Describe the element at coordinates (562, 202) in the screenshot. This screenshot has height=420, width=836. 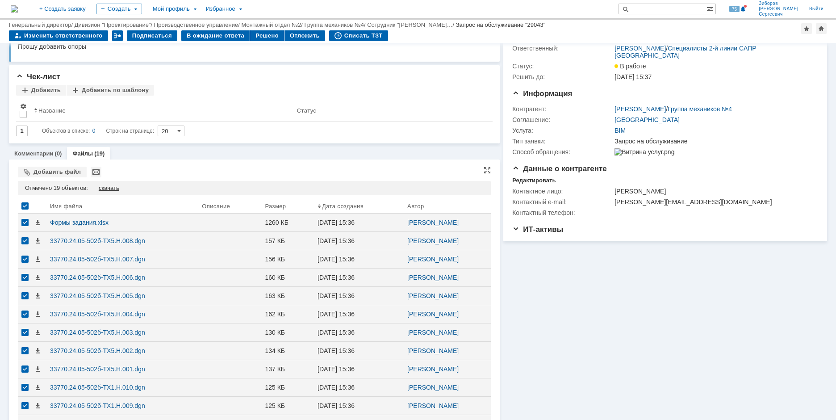
I see `div: Контактный e-mail:` at that location.